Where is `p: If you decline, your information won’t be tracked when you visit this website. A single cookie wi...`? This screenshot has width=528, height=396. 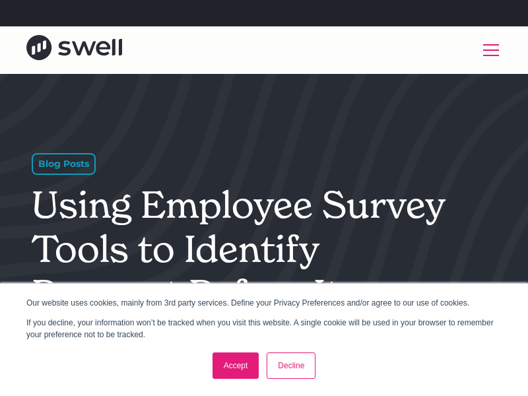
p: If you decline, your information won’t be tracked when you visit this website. A single cookie wi... is located at coordinates (264, 329).